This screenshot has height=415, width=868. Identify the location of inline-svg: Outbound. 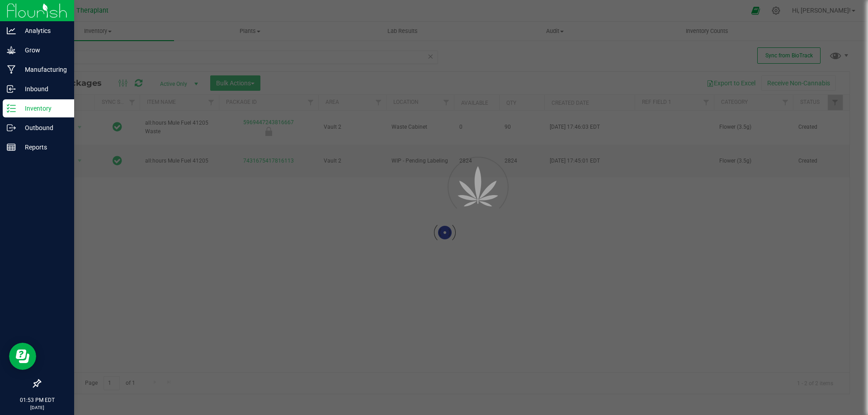
(11, 128).